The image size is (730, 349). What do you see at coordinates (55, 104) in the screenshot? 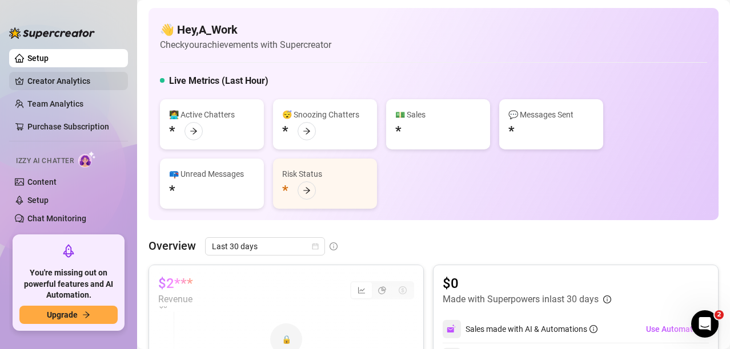
I see `a: Team Analytics` at bounding box center [55, 104].